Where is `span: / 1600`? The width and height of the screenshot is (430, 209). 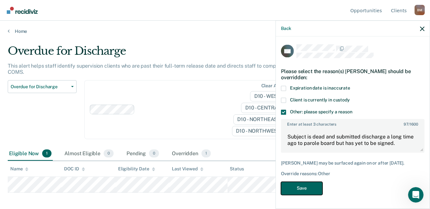 span: / 1600 is located at coordinates (410, 124).